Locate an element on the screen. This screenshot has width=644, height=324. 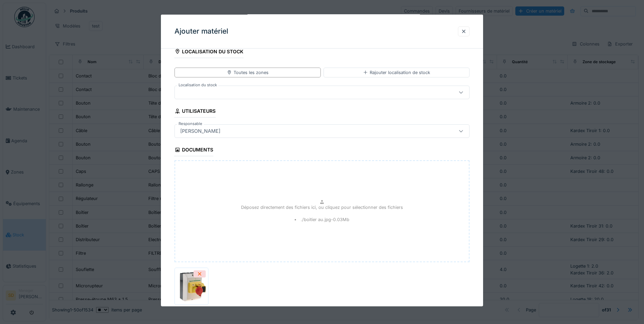
div: Utilisateurs is located at coordinates (195, 112).